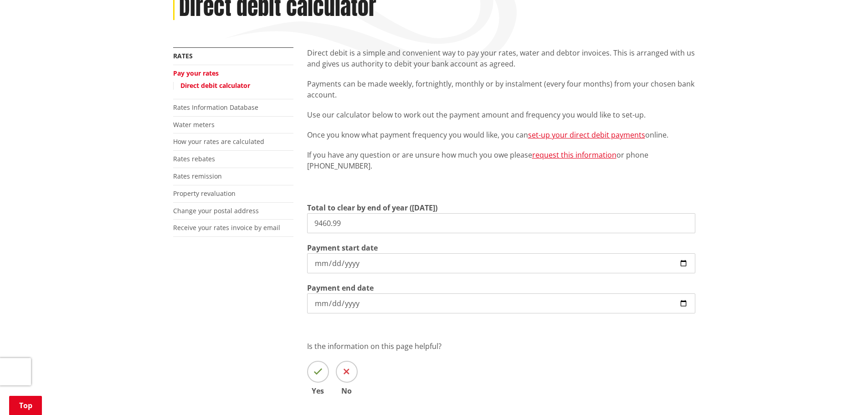 This screenshot has width=868, height=415. I want to click on p: Direct debit is a simple and convenient way to pay your rates, water and debtor invoices. This is..., so click(501, 58).